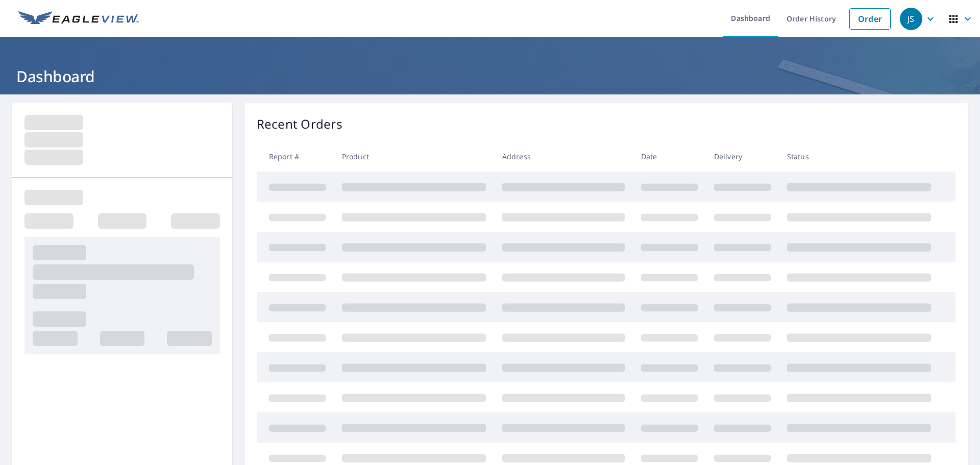 Image resolution: width=980 pixels, height=465 pixels. What do you see at coordinates (299, 124) in the screenshot?
I see `p: Recent Orders` at bounding box center [299, 124].